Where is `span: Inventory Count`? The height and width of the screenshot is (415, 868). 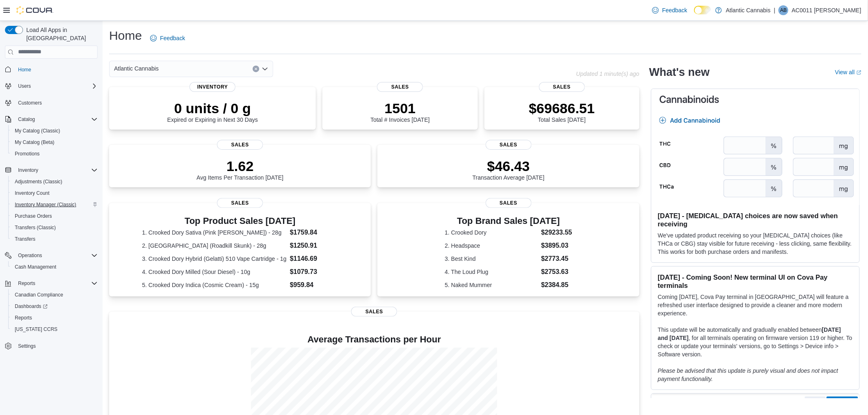 span: Inventory Count is located at coordinates (55, 193).